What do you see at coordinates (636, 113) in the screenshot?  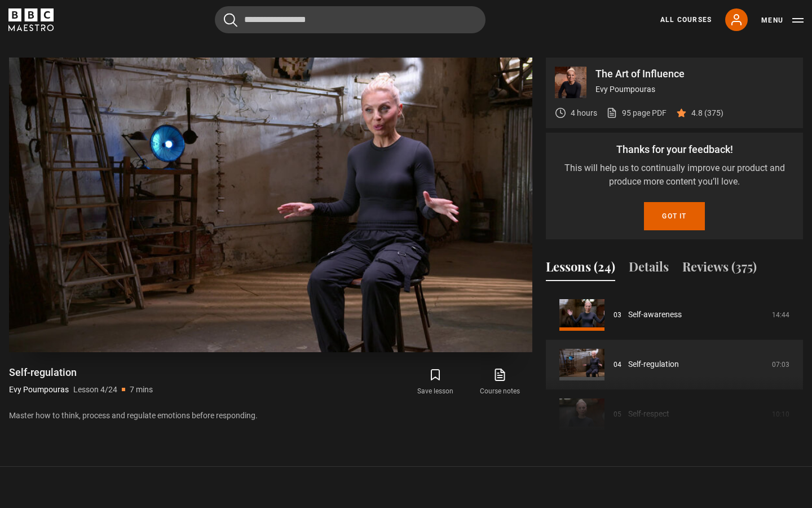 I see `a: 95 page PDF` at bounding box center [636, 113].